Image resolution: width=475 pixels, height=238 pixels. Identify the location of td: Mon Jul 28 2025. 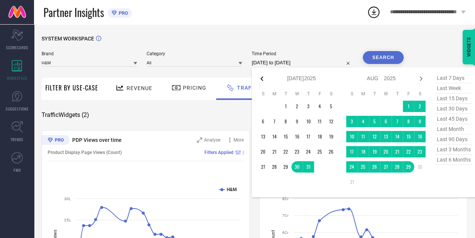
(275, 167).